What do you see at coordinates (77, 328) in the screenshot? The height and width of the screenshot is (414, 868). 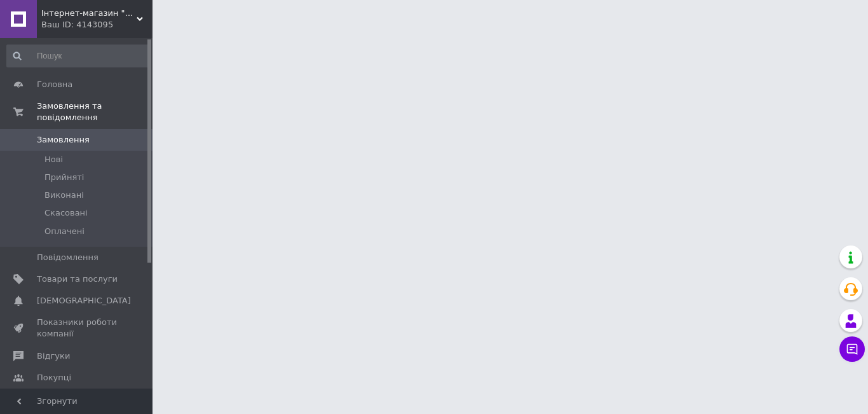 I see `span: Показники роботи компанії` at bounding box center [77, 328].